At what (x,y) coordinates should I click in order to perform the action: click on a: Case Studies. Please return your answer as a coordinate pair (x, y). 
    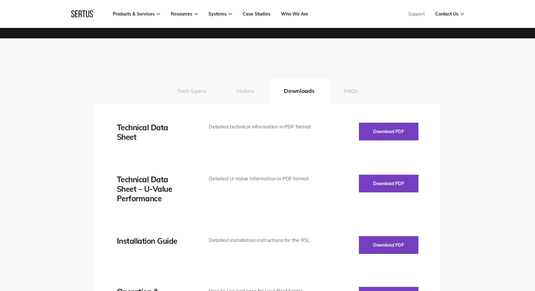
    Looking at the image, I should click on (257, 14).